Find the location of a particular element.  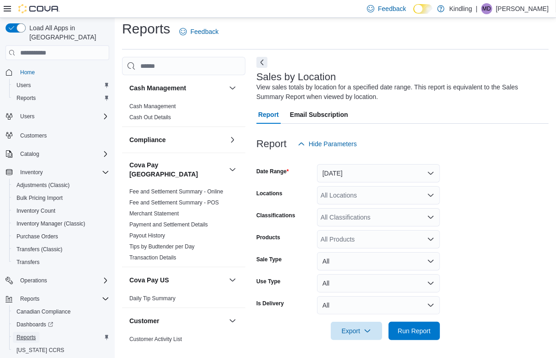

span: Transaction Details is located at coordinates (153, 258).